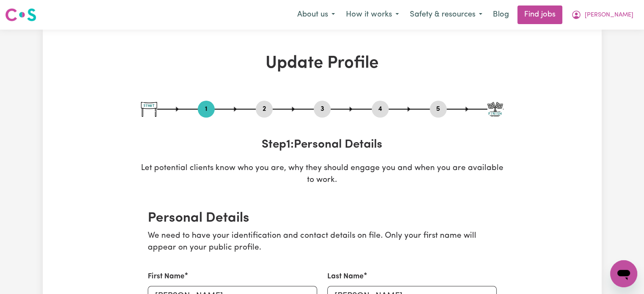 This screenshot has width=644, height=294. Describe the element at coordinates (540, 14) in the screenshot. I see `a: Find jobs` at that location.